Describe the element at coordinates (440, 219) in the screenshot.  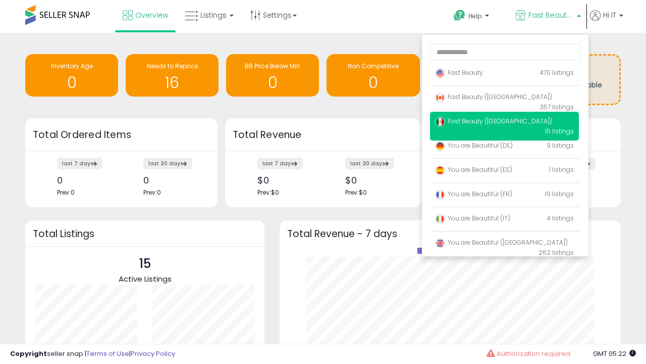
I see `img: italy.png` at that location.